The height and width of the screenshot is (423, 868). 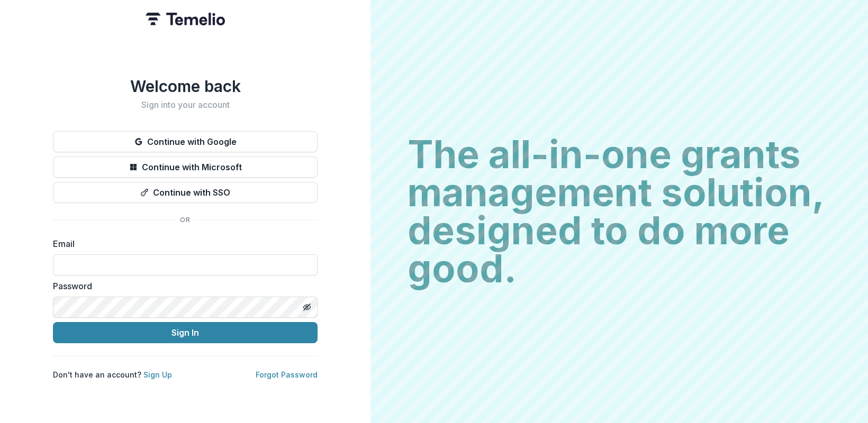 I want to click on img: Temelio, so click(x=185, y=19).